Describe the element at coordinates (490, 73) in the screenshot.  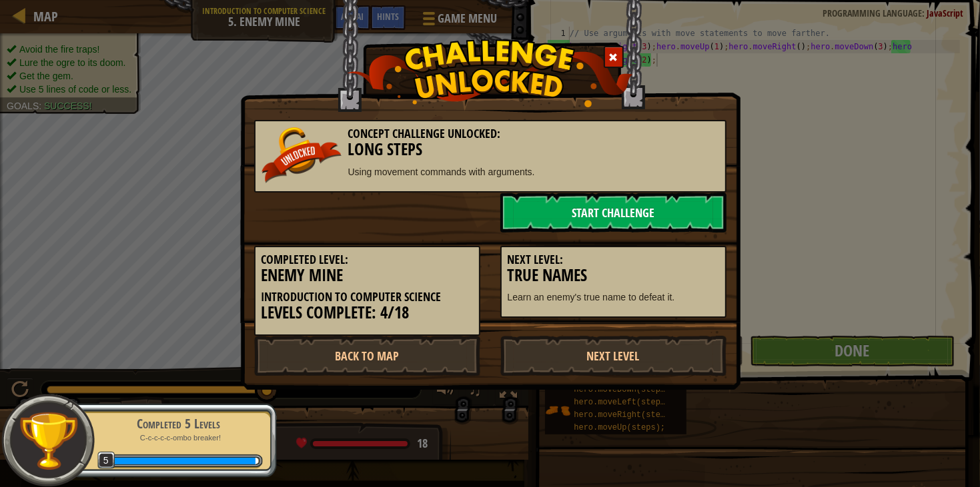
I see `img: challenge_unlocked.png` at that location.